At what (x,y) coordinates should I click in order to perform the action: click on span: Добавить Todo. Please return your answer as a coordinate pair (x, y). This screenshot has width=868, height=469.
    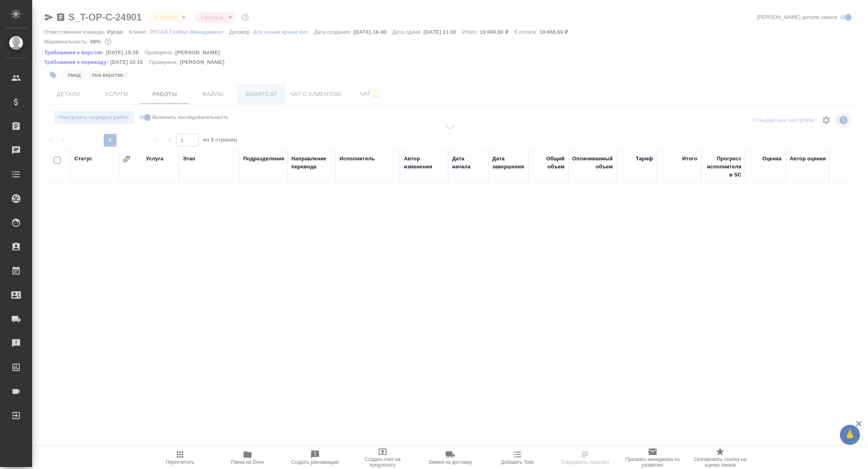
    Looking at the image, I should click on (517, 462).